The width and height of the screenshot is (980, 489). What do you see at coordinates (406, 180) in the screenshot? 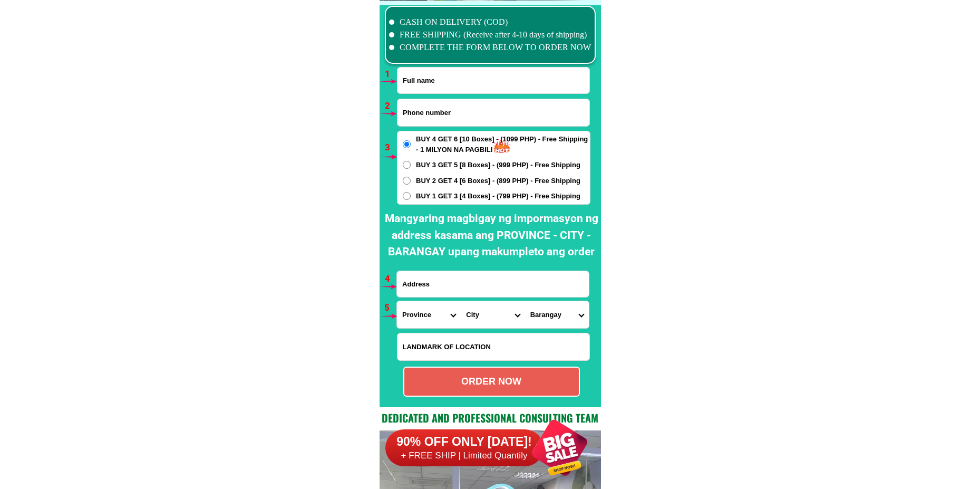
I see `input: BUY 2 GET 4 [6 Boxes] - (899 PHP) - Free Shipping` at bounding box center [406, 180].